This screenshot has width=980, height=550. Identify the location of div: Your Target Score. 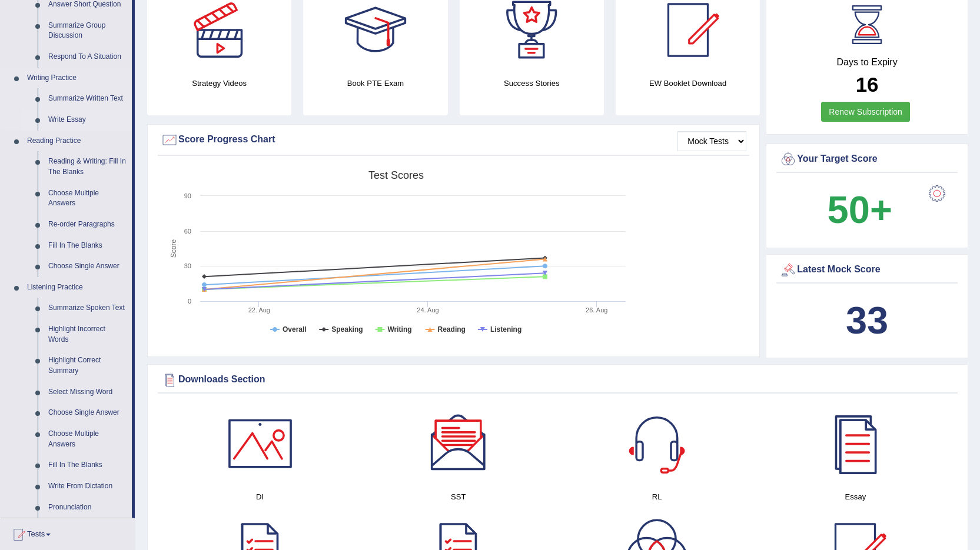
(867, 160).